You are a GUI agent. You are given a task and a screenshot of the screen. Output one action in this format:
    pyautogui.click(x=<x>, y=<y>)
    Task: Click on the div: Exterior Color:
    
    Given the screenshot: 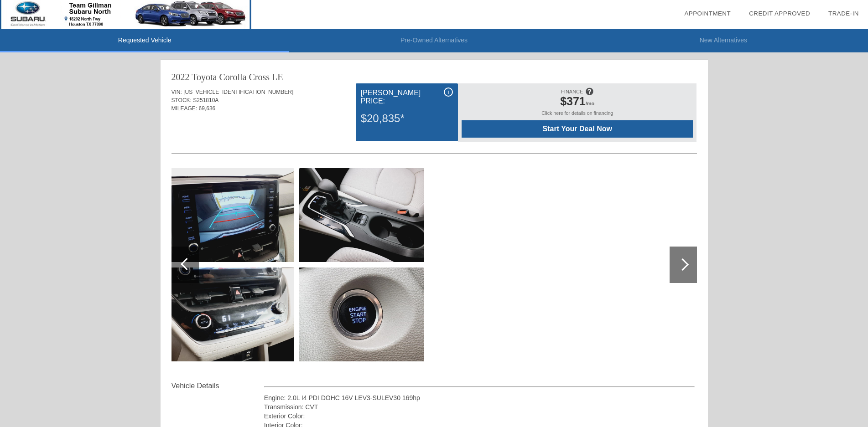 What is the action you would take?
    pyautogui.click(x=479, y=416)
    